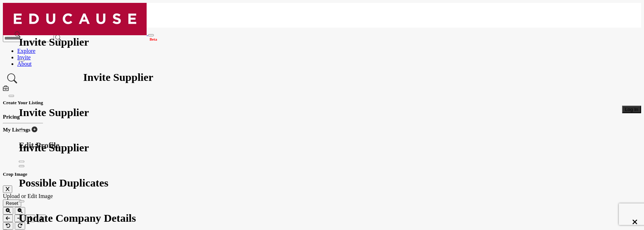  I want to click on a: Pricing, so click(11, 117).